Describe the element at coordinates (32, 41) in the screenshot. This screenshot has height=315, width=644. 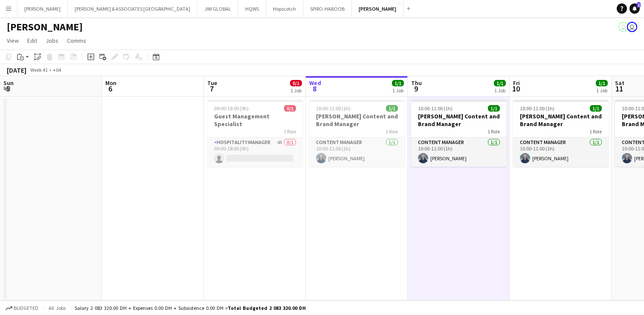
I see `a: Edit` at that location.